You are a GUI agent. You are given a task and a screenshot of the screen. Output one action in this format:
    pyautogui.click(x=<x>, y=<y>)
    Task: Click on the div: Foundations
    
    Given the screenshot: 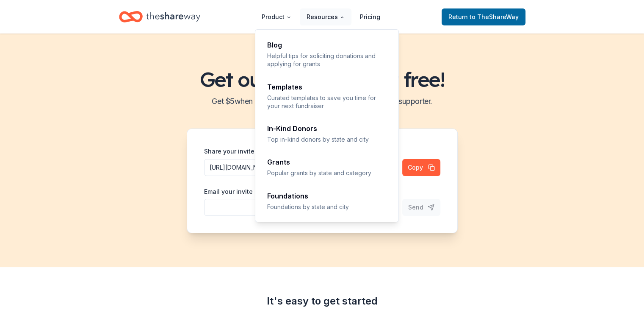 What is the action you would take?
    pyautogui.click(x=327, y=196)
    